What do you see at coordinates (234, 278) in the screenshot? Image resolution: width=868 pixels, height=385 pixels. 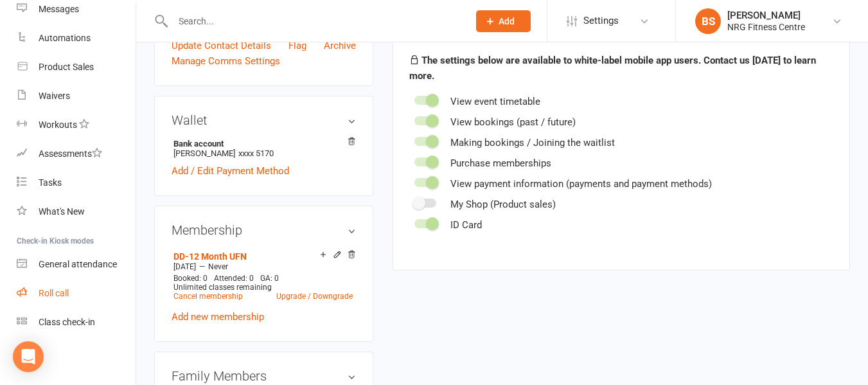 I see `span: Attended: 0` at bounding box center [234, 278].